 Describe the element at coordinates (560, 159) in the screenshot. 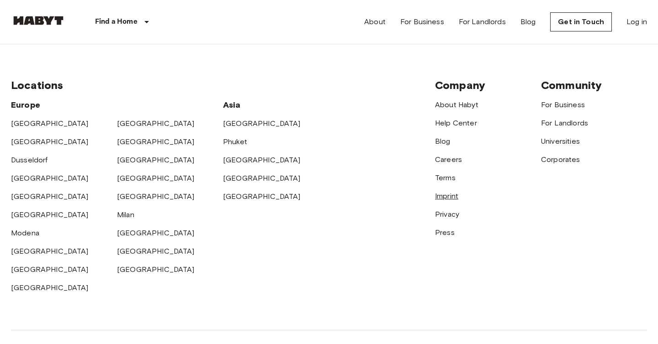

I see `a: Corporates` at that location.